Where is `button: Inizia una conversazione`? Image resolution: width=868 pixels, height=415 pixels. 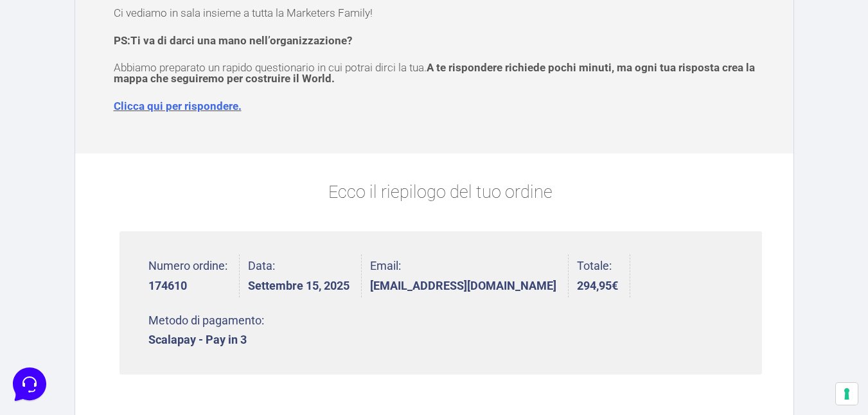
button: Inizia una conversazione is located at coordinates (129, 121).